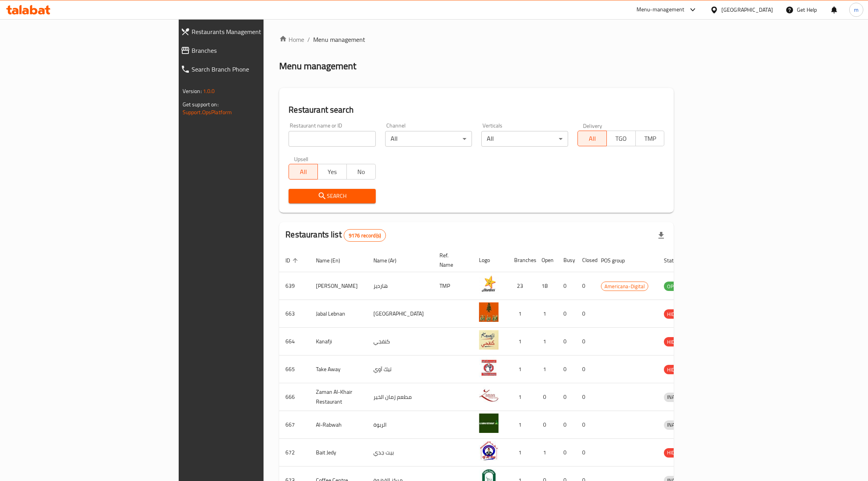  I want to click on th: Branches, so click(521, 260).